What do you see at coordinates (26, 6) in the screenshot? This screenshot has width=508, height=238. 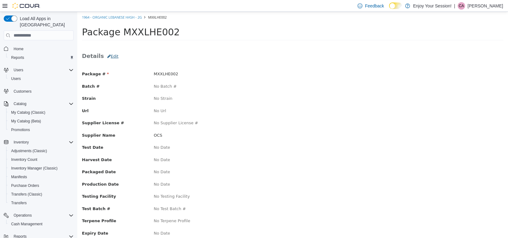 I see `img: Cova` at bounding box center [26, 6].